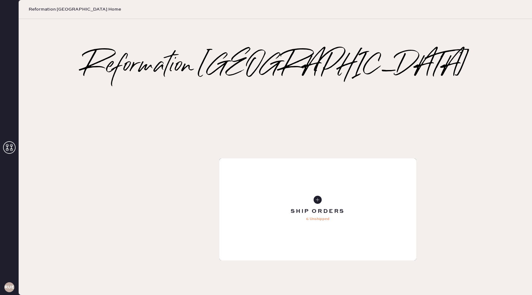 This screenshot has width=532, height=295. I want to click on div: Ship Orders, so click(318, 211).